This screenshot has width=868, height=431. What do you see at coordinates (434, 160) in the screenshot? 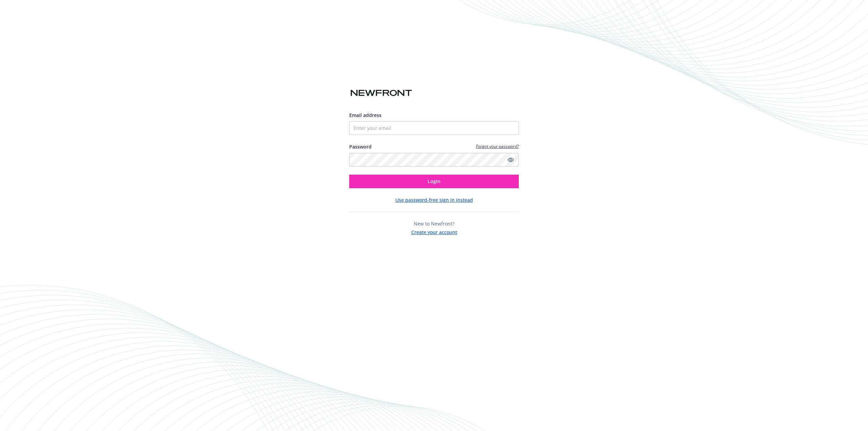
I see `input: Enter your password` at bounding box center [434, 160].